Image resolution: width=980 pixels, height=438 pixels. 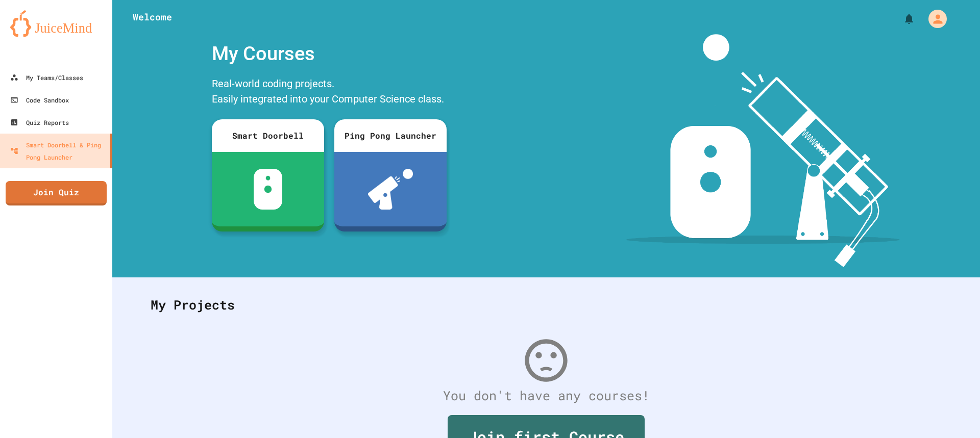 What do you see at coordinates (546, 396) in the screenshot?
I see `div: You don't have any courses!` at bounding box center [546, 396].